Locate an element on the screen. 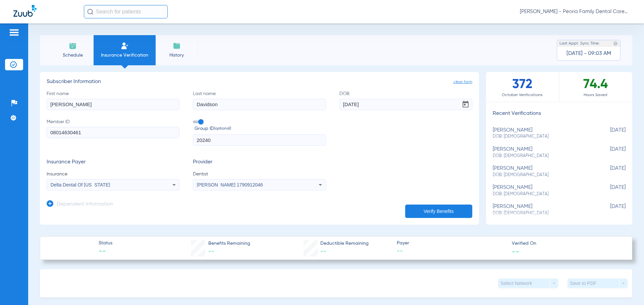  div: 372 is located at coordinates (523, 87).